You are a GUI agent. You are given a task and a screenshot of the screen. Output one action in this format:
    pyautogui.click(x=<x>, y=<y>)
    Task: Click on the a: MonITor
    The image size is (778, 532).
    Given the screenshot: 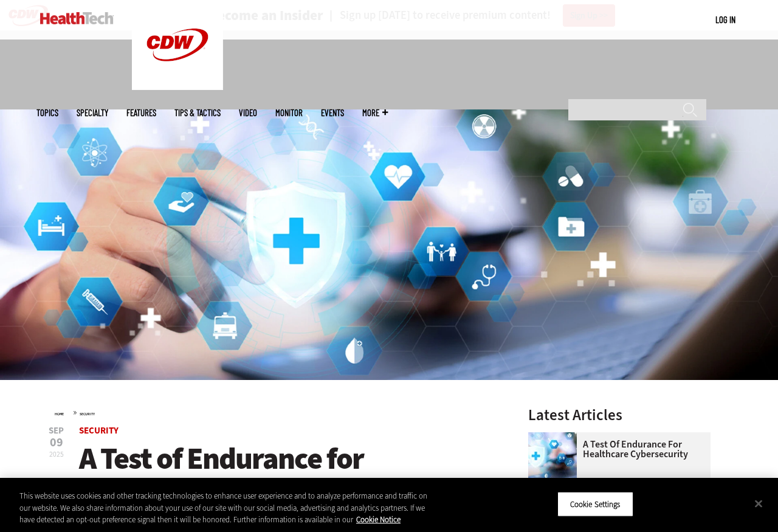 What is the action you would take?
    pyautogui.click(x=289, y=112)
    